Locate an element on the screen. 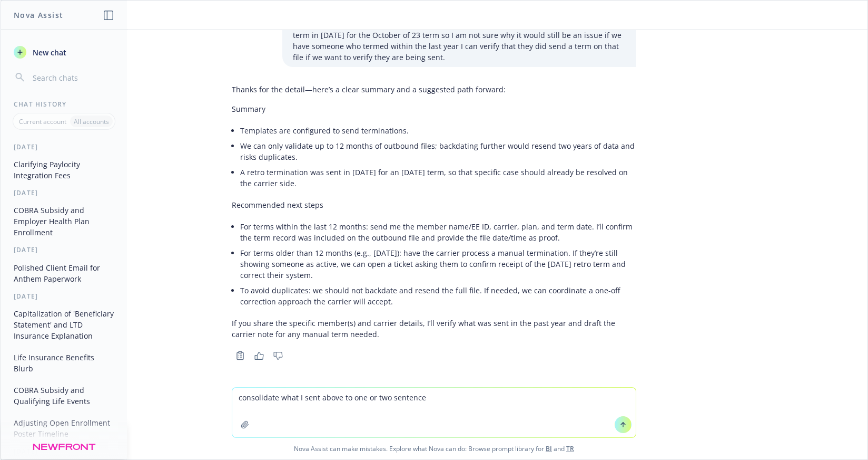 This screenshot has height=460, width=868. p: Current account is located at coordinates (42, 121).